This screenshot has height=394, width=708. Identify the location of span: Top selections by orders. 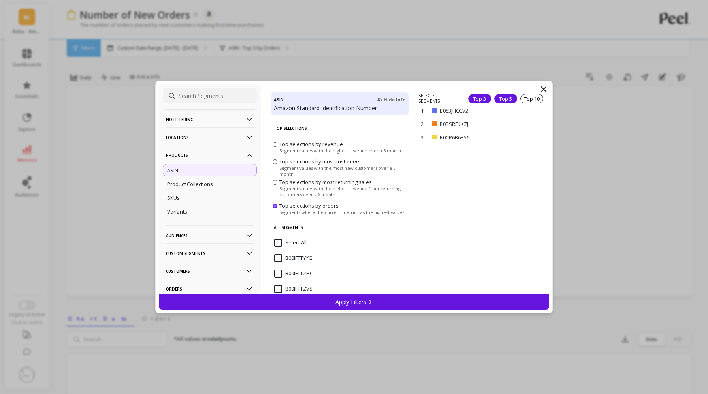
(309, 206).